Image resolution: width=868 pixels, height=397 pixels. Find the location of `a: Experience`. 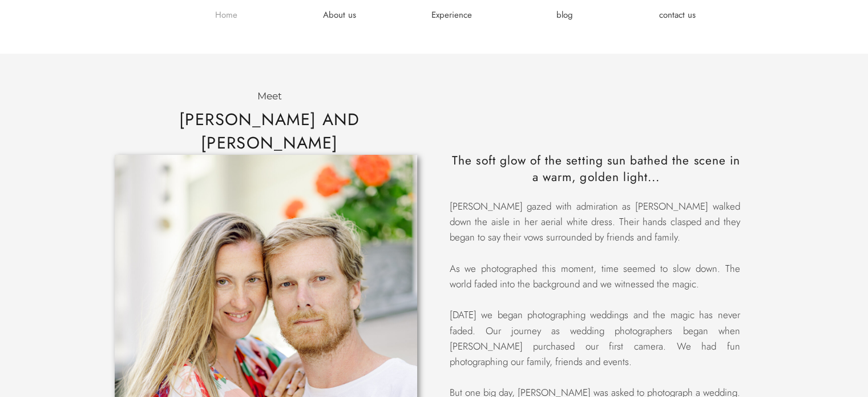

a: Experience is located at coordinates (452, 15).